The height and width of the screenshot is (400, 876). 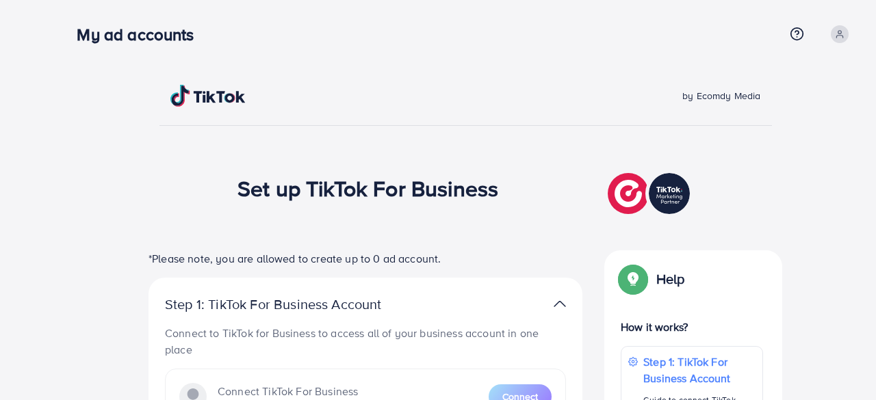 I want to click on h3: My ad accounts, so click(x=140, y=34).